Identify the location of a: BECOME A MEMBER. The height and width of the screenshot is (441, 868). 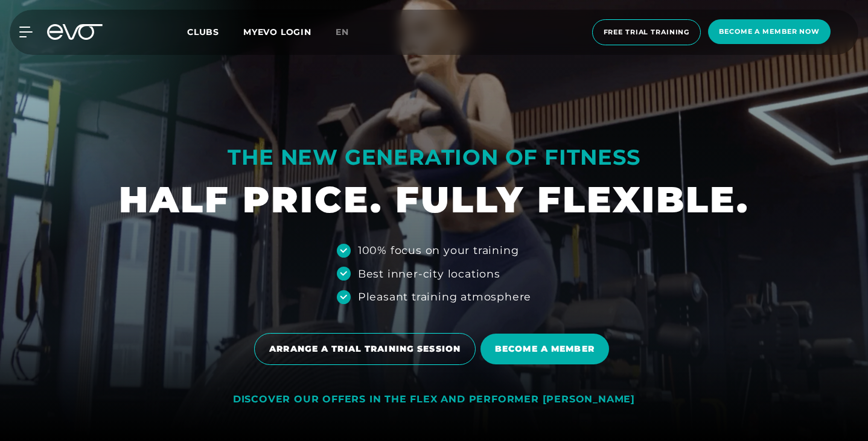
(547, 349).